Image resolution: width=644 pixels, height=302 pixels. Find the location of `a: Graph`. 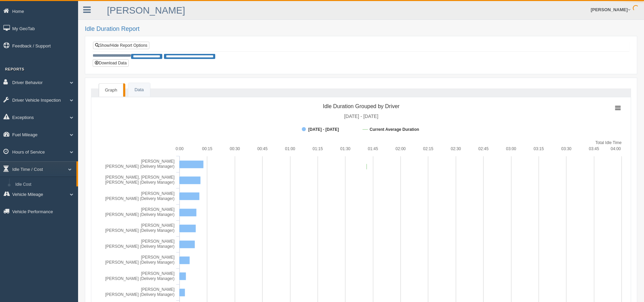

a: Graph is located at coordinates (111, 90).